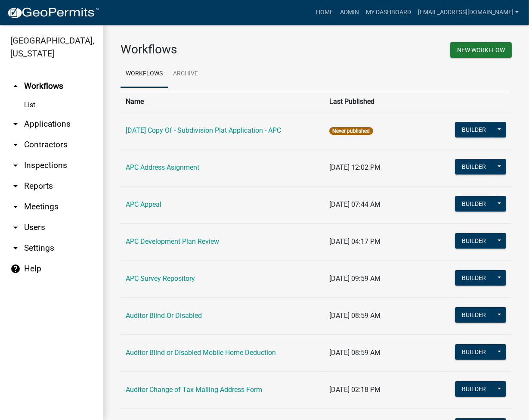  Describe the element at coordinates (481, 50) in the screenshot. I see `button: New Workflow` at that location.